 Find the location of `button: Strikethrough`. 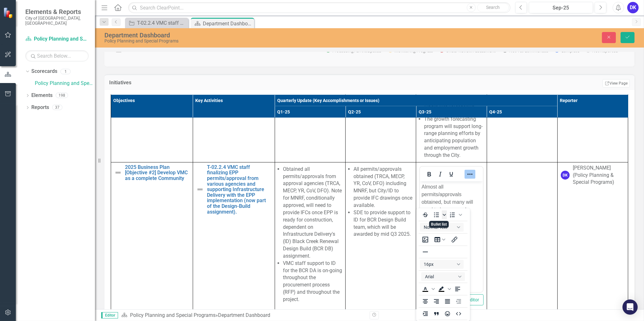

button: Strikethrough is located at coordinates (425, 215).